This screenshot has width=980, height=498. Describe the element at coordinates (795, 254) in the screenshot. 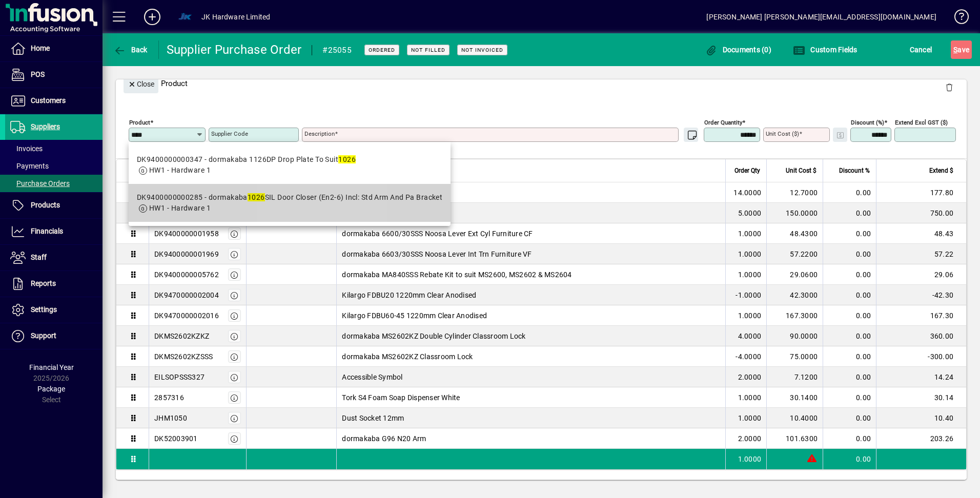

I see `td: 57.2200` at that location.